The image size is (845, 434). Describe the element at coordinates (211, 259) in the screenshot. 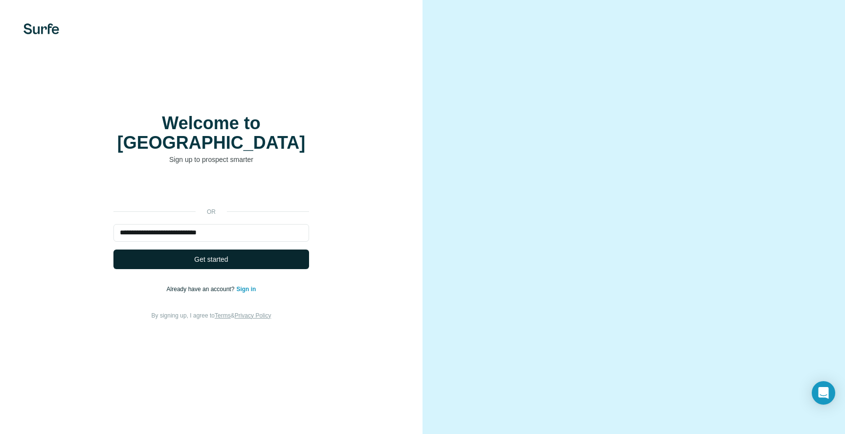

I see `span: Get started` at that location.